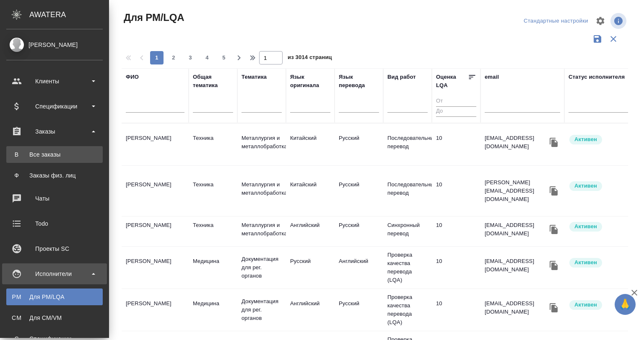 The height and width of the screenshot is (340, 644). Describe the element at coordinates (456, 111) in the screenshot. I see `input: До` at that location.